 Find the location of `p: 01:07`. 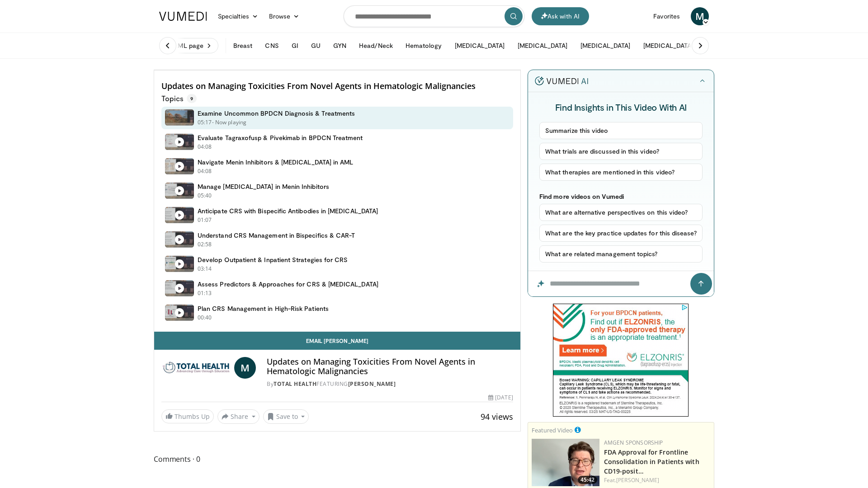

p: 01:07 is located at coordinates (205, 220).